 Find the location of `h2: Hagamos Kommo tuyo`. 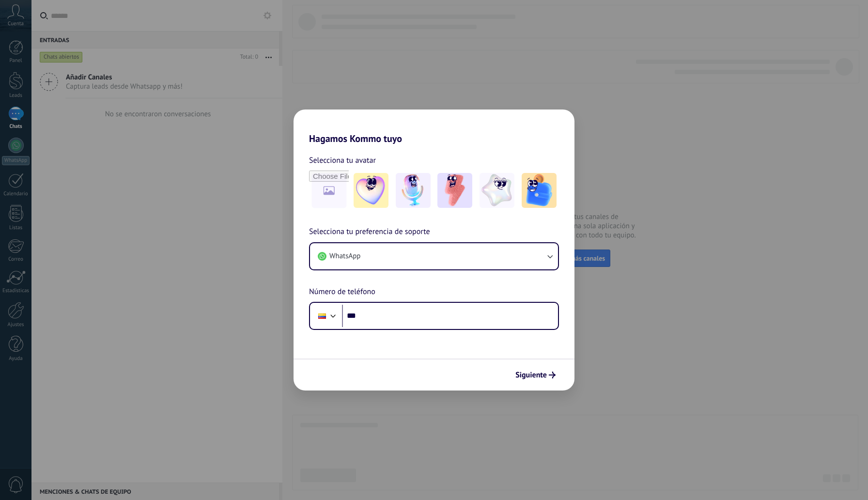

h2: Hagamos Kommo tuyo is located at coordinates (434, 127).